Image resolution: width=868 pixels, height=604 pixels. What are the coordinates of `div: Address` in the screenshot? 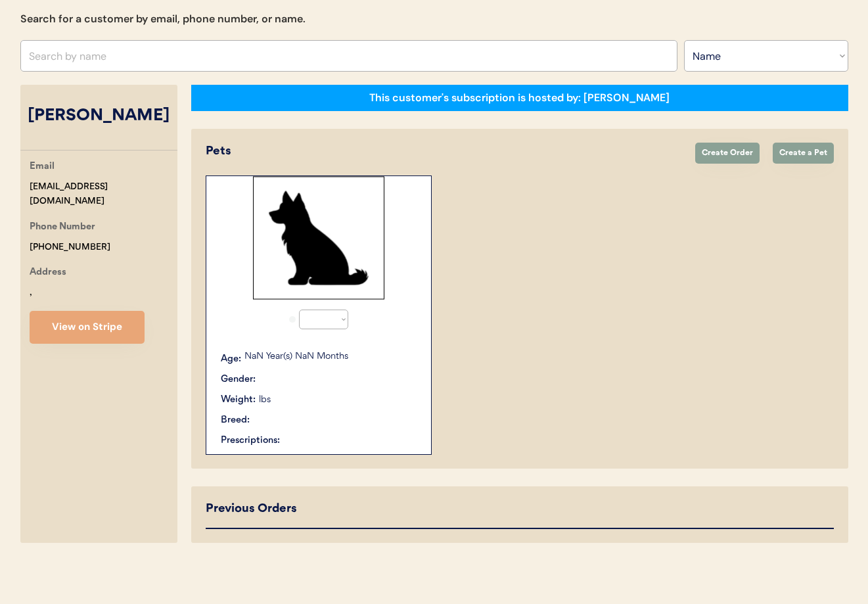 It's located at (48, 273).